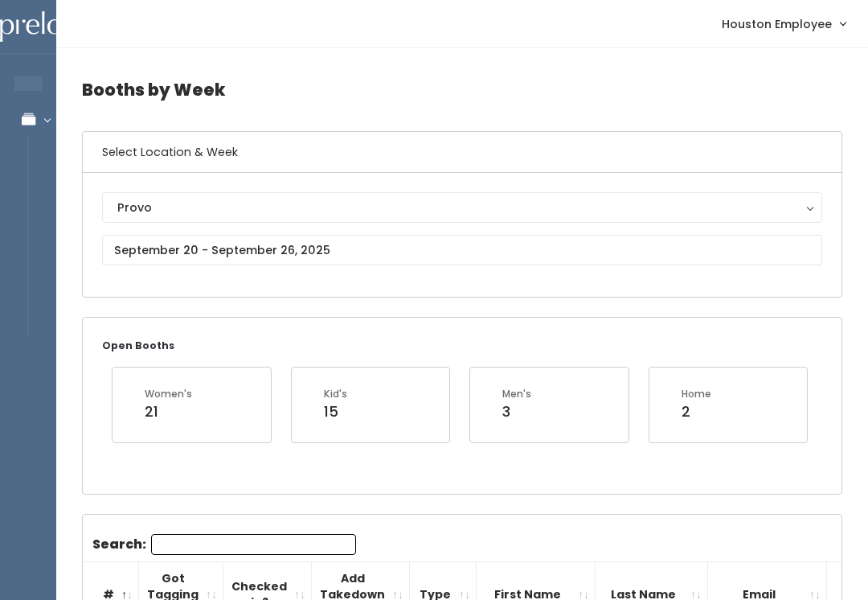 The width and height of the screenshot is (868, 600). What do you see at coordinates (168, 394) in the screenshot?
I see `div: Women's` at bounding box center [168, 394].